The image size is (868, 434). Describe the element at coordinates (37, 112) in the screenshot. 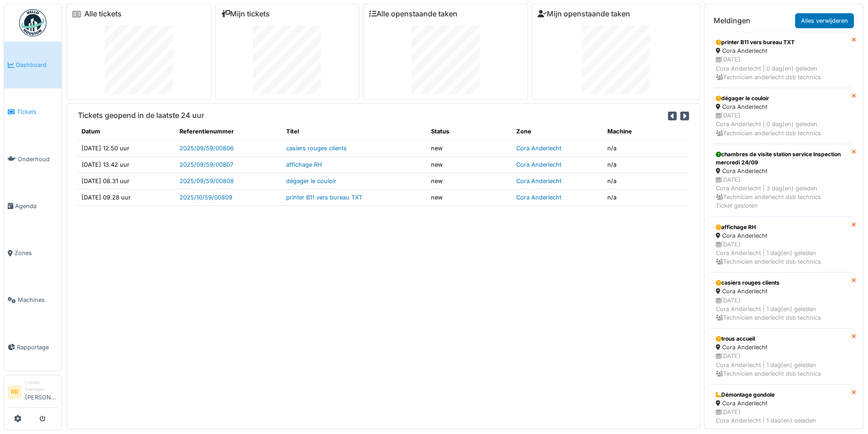

I see `span: Tickets` at that location.